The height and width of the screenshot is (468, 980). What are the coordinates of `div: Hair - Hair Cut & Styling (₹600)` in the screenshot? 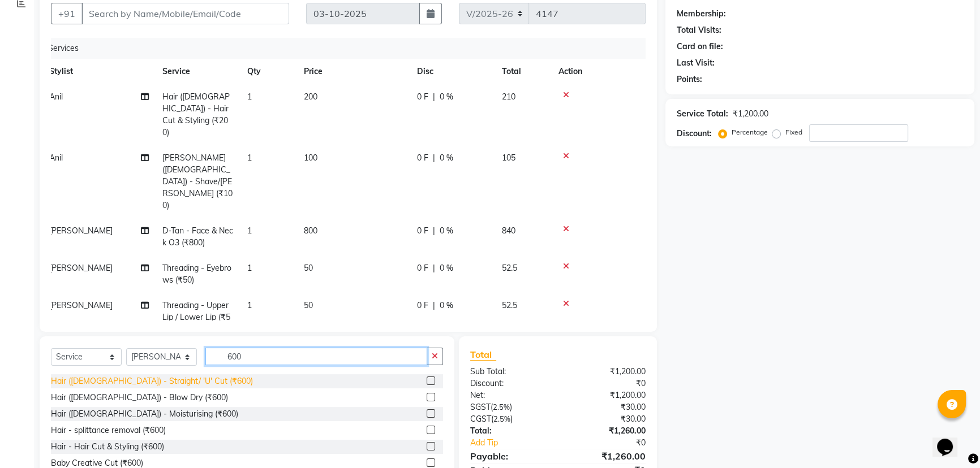 It's located at (107, 447).